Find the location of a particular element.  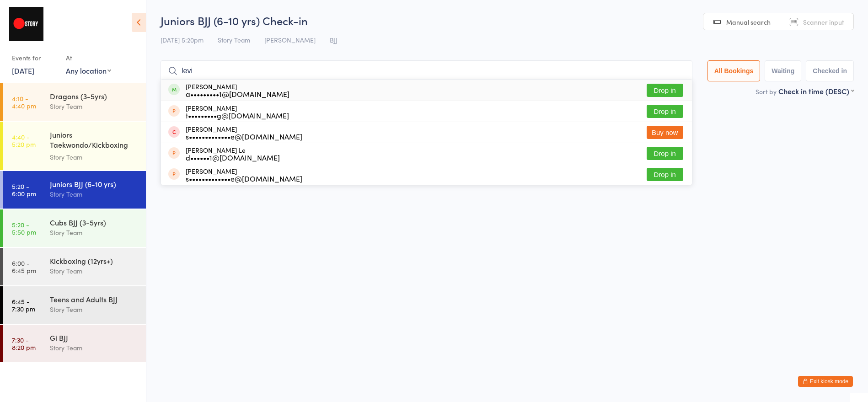

time: 4:10 - 4:40 pm is located at coordinates (24, 102).